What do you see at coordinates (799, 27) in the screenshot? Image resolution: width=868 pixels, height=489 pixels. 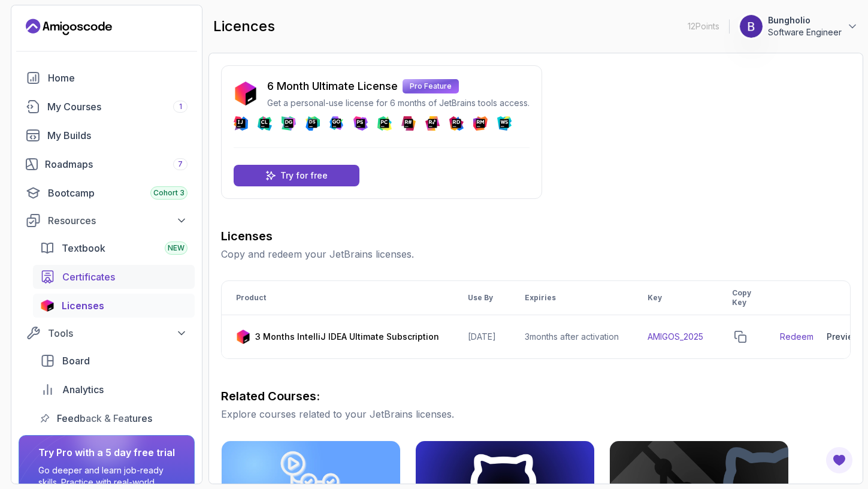 I see `button: user profile imageBungholioSoftware Engineer` at bounding box center [799, 27].